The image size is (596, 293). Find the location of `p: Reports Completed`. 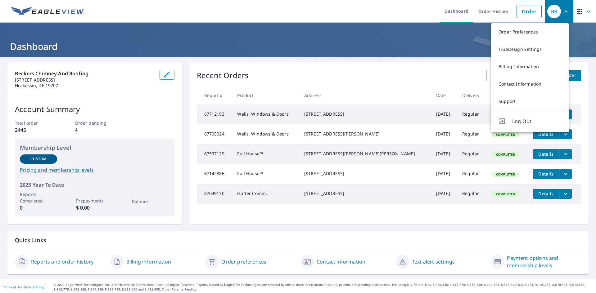

p: Reports Completed is located at coordinates (38, 198).